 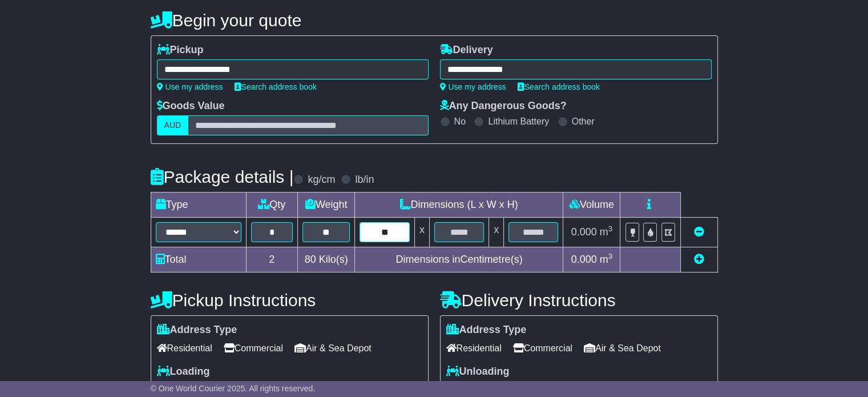 What do you see at coordinates (290, 299) in the screenshot?
I see `h4: Pickup Instructions` at bounding box center [290, 299].